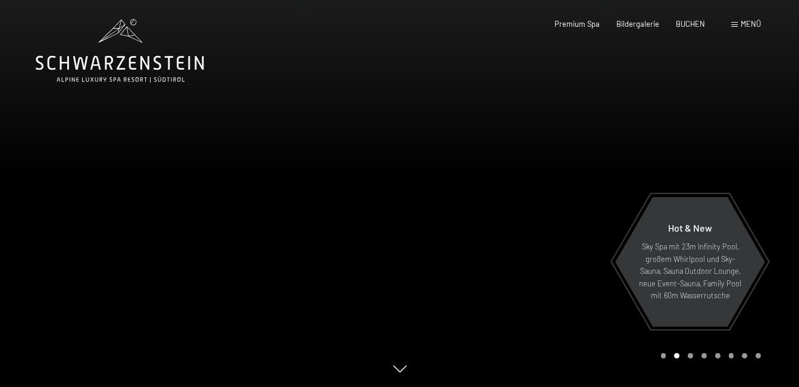 This screenshot has height=387, width=799. Describe the element at coordinates (638, 24) in the screenshot. I see `span: Bildergalerie` at that location.